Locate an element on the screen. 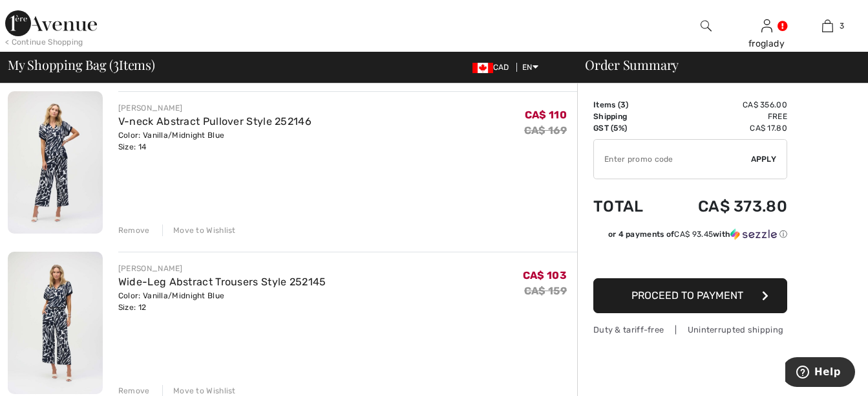 Image resolution: width=868 pixels, height=396 pixels. span: Help is located at coordinates (42, 15).